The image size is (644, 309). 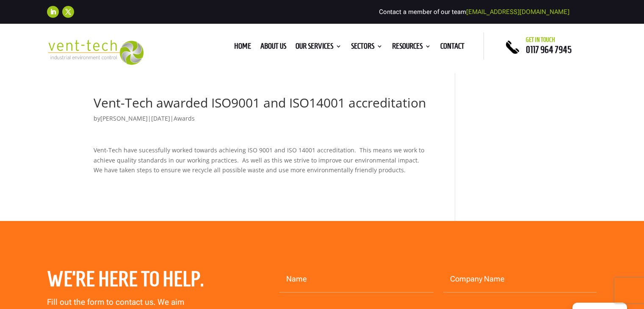 I want to click on img: 2023-09-27T08_35_16.549ZVENT-TECH---Clear-background, so click(x=95, y=52).